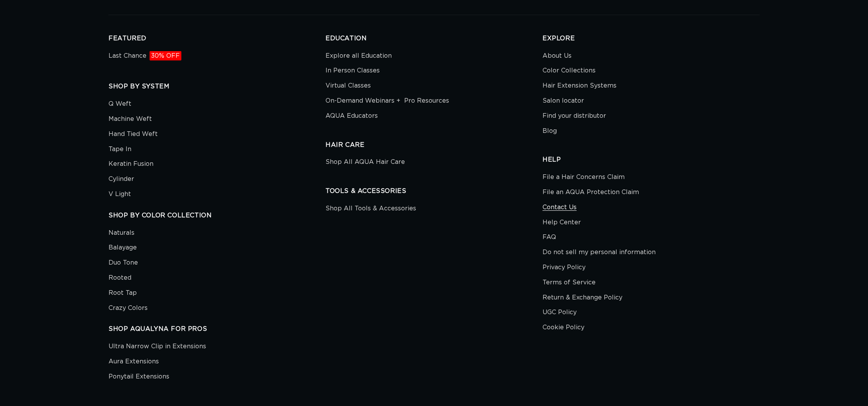  Describe the element at coordinates (549, 237) in the screenshot. I see `a: FAQ` at that location.